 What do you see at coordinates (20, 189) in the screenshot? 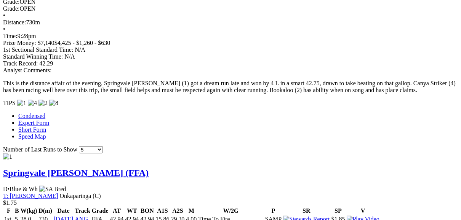
I see `span: D Blue & Wh` at bounding box center [20, 189].